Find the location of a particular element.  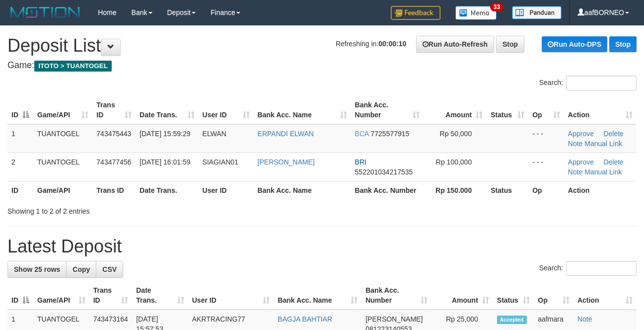

img: Button%20Memo.svg is located at coordinates (476, 13).